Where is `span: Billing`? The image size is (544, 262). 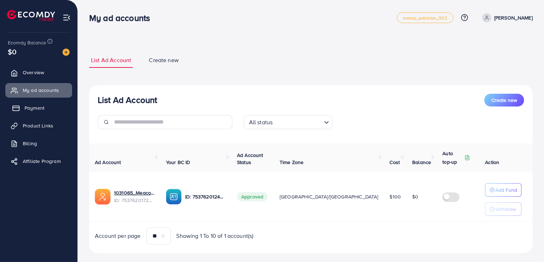
span: Billing is located at coordinates (30, 144).